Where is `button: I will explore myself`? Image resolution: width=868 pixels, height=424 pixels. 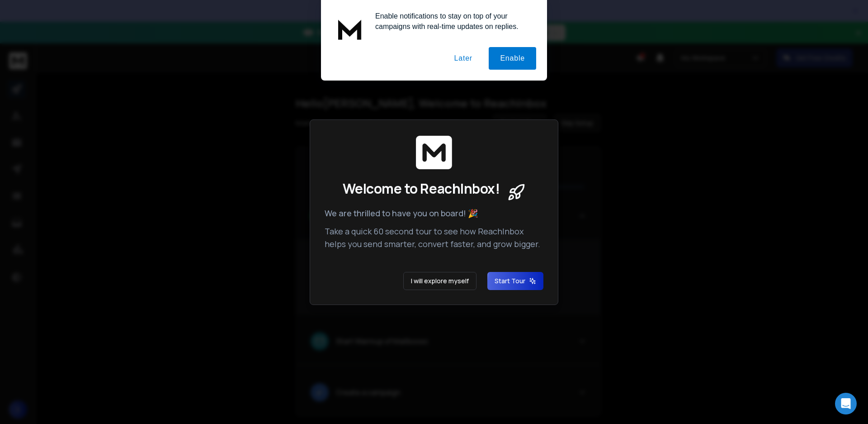 button: I will explore myself is located at coordinates (440, 281).